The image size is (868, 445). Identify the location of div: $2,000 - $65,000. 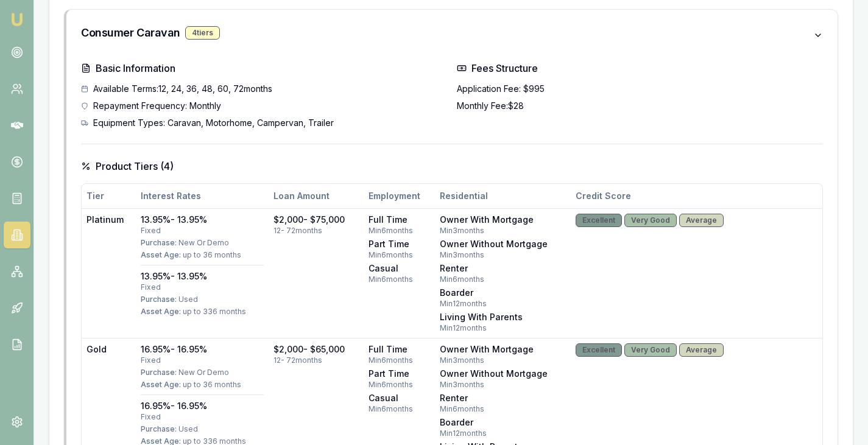
(316, 350).